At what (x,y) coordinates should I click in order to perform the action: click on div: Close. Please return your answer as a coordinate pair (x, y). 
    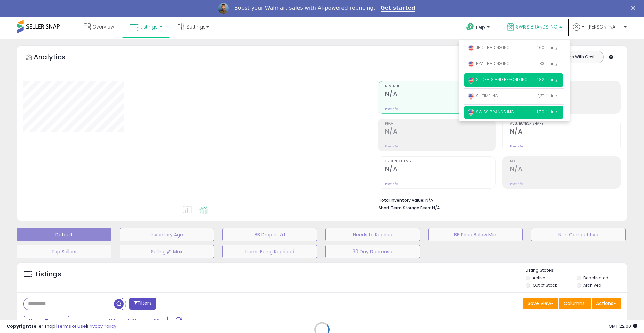
    Looking at the image, I should click on (634, 8).